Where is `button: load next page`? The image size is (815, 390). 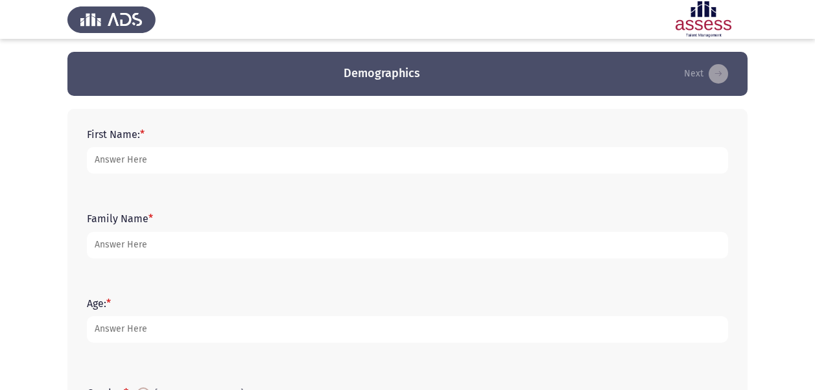
button: load next page is located at coordinates (706, 74).